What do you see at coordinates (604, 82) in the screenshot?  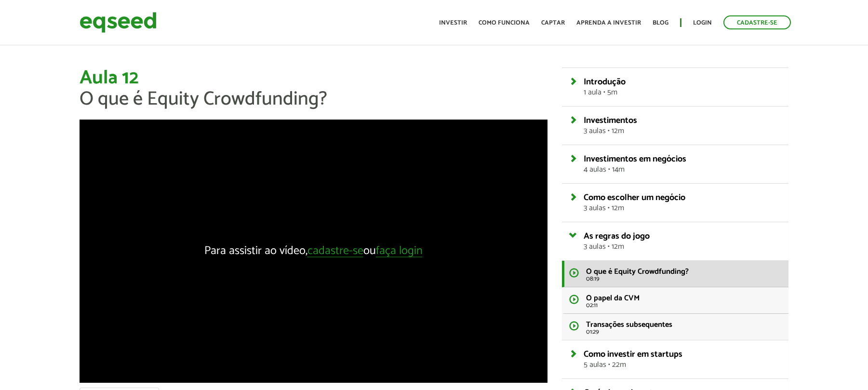 I see `span: Introdução` at bounding box center [604, 82].